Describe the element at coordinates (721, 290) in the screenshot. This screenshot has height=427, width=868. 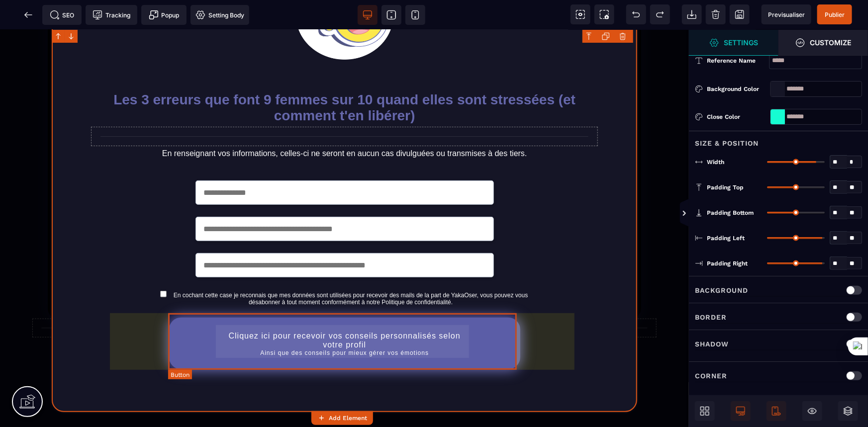
I see `p: Background` at that location.